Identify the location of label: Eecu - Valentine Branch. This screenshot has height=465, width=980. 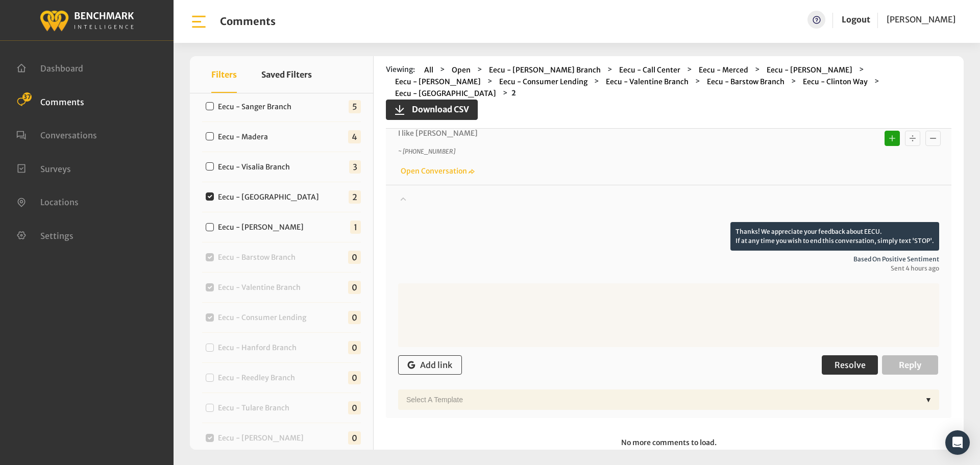
(261, 287).